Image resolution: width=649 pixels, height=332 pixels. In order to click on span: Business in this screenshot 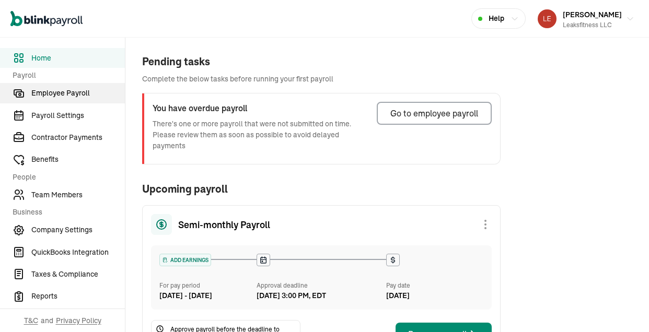, I will do `click(65, 212)`.